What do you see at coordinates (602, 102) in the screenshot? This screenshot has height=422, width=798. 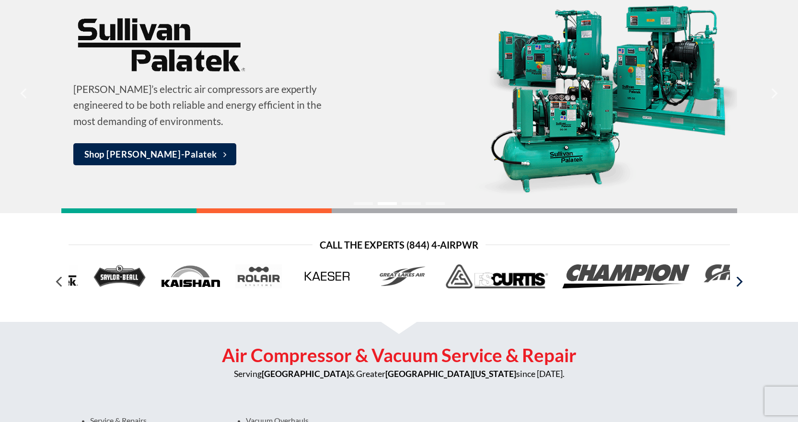 I see `a: Sullivan-Palatek’s electric air compressors` at bounding box center [602, 102].